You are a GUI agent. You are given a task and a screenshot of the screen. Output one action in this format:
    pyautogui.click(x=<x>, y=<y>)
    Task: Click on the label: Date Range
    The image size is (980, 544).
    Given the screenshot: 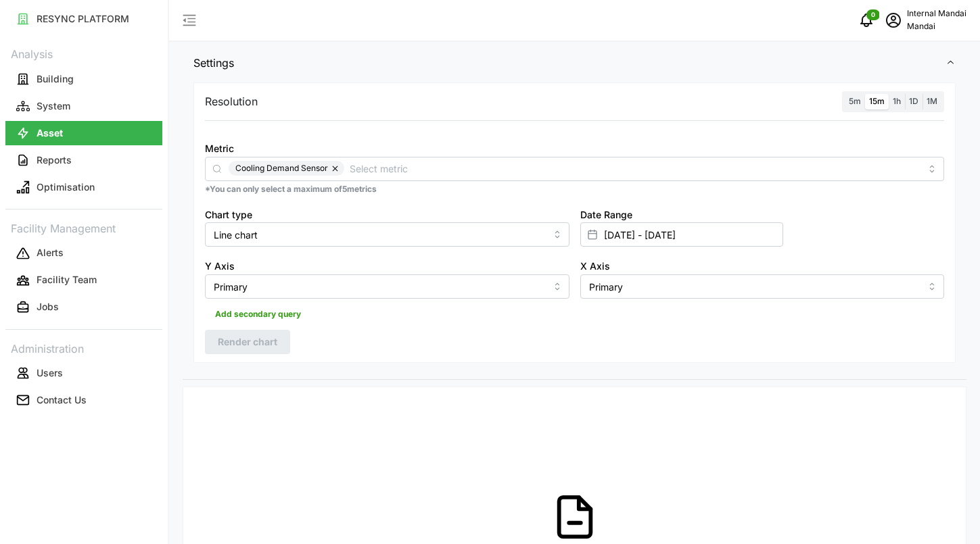 What is the action you would take?
    pyautogui.click(x=606, y=215)
    